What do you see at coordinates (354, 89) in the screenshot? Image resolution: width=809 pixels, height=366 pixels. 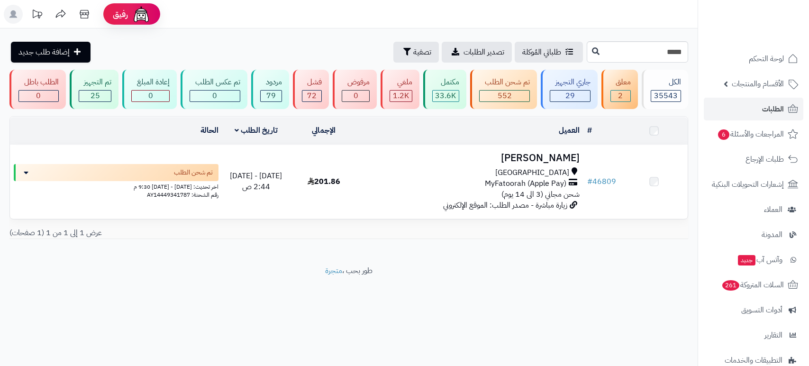 I see `a: مرفوض 0` at bounding box center [354, 89].